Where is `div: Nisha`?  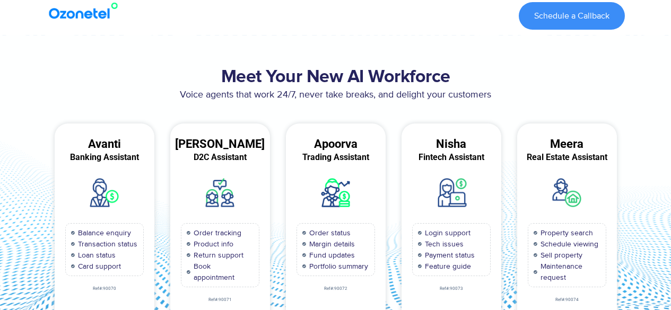
div: Nisha is located at coordinates (452, 144).